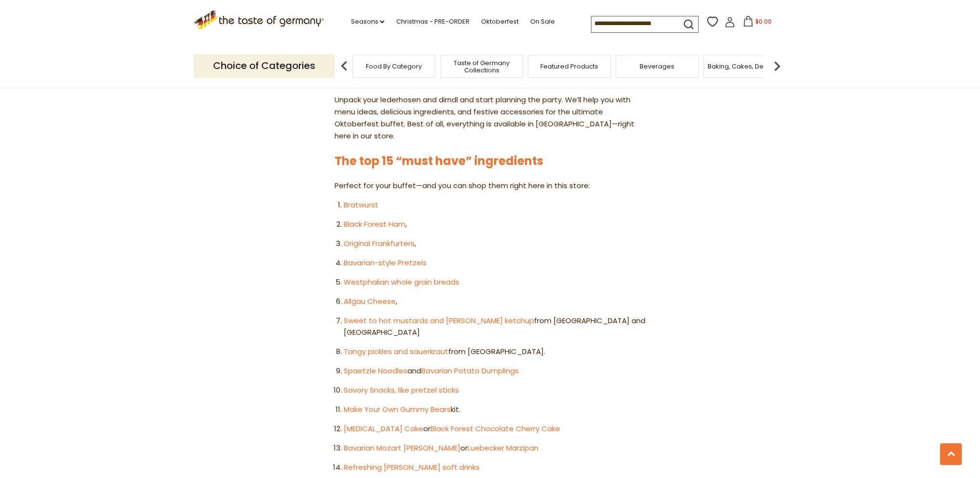 Image resolution: width=980 pixels, height=478 pixels. I want to click on a: Allgau Cheese, so click(370, 301).